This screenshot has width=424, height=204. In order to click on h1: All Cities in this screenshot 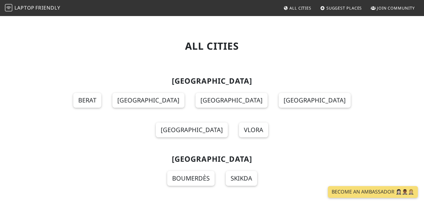, I will do `click(212, 46)`.